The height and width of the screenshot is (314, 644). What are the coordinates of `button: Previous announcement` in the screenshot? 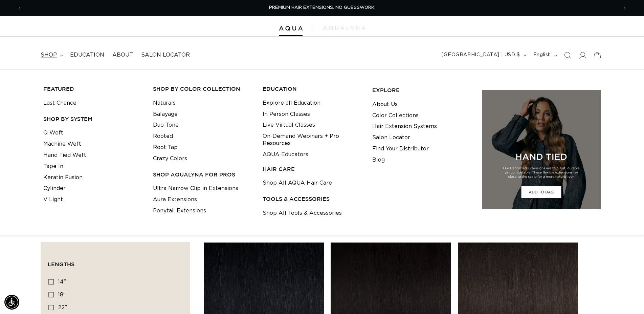 It's located at (19, 8).